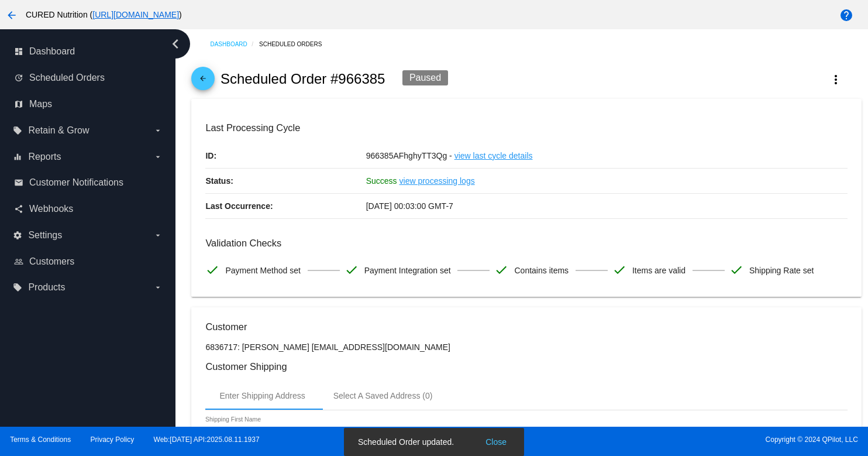  I want to click on input: Shipping First Name, so click(258, 432).